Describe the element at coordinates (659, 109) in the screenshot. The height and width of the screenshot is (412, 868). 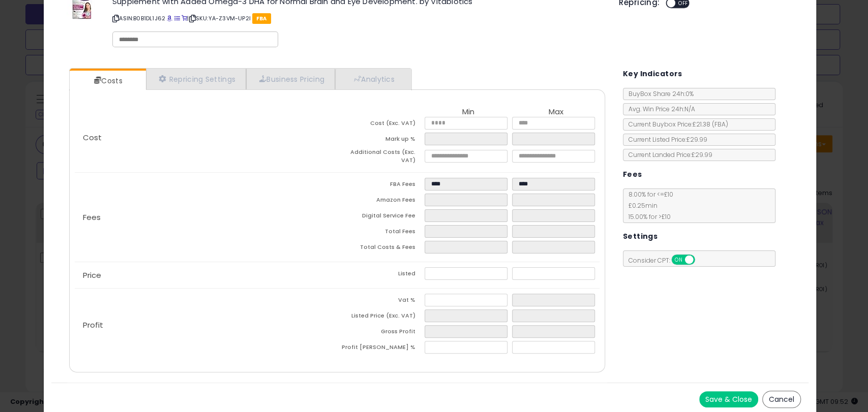
I see `span: Avg. Win Price 24h: N/A` at that location.